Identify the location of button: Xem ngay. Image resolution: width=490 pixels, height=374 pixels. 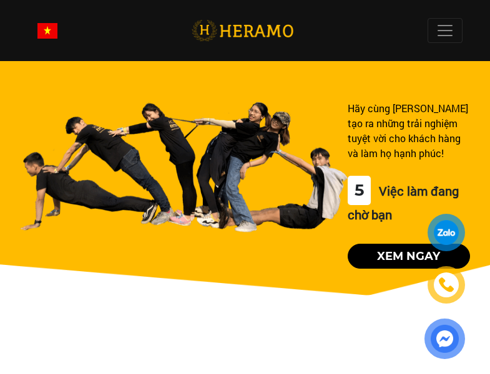
(409, 257).